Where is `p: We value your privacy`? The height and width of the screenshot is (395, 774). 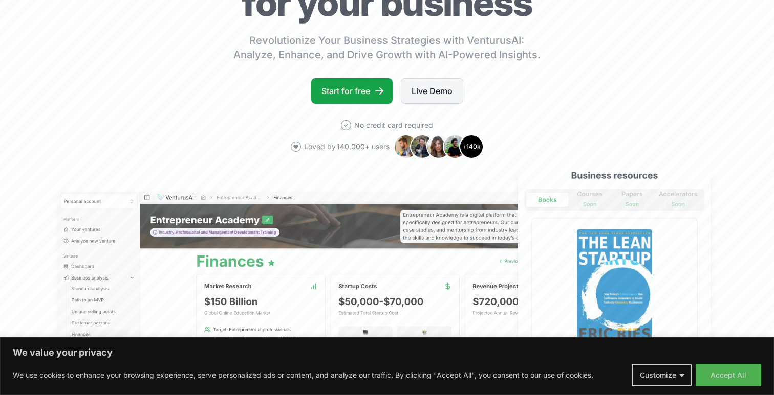
p: We value your privacy is located at coordinates (387, 353).